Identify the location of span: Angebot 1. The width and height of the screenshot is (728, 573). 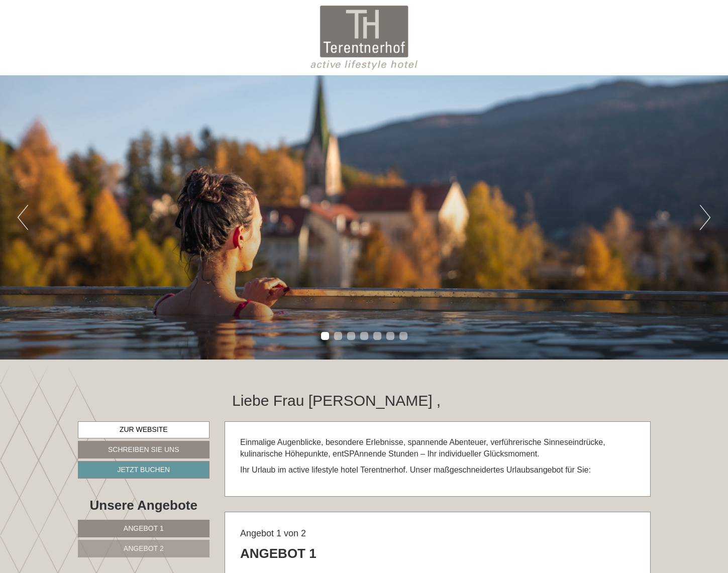
(144, 529).